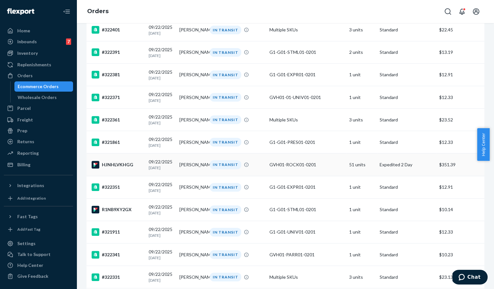 The image size is (494, 289). Describe the element at coordinates (38, 265) in the screenshot. I see `a: Help Center` at that location.